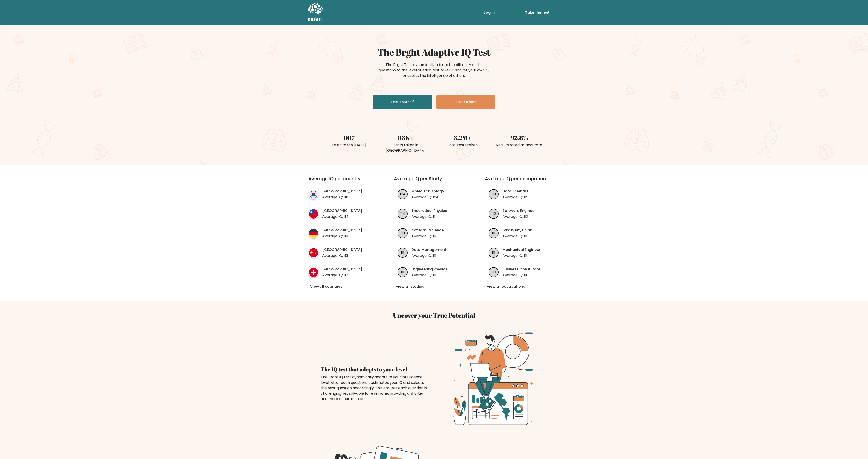 This screenshot has height=459, width=868. I want to click on text: 113, so click(403, 233).